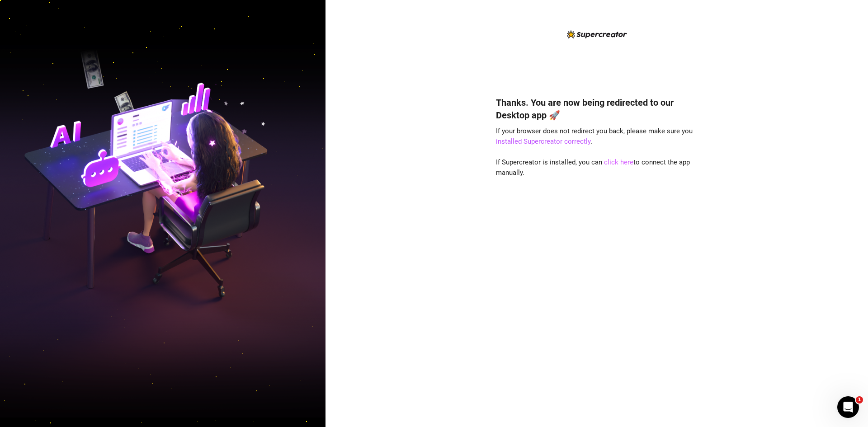 This screenshot has width=868, height=427. What do you see at coordinates (594, 136) in the screenshot?
I see `span: If your browser does not redirect you back, please make sure you .` at bounding box center [594, 136].